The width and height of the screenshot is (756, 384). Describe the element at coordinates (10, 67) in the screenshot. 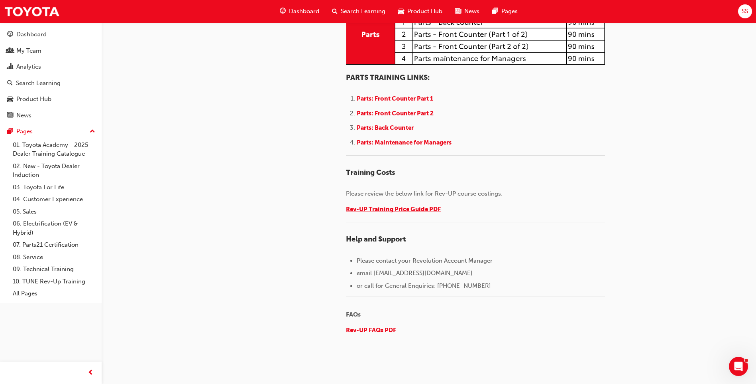

I see `span: chart-icon` at that location.